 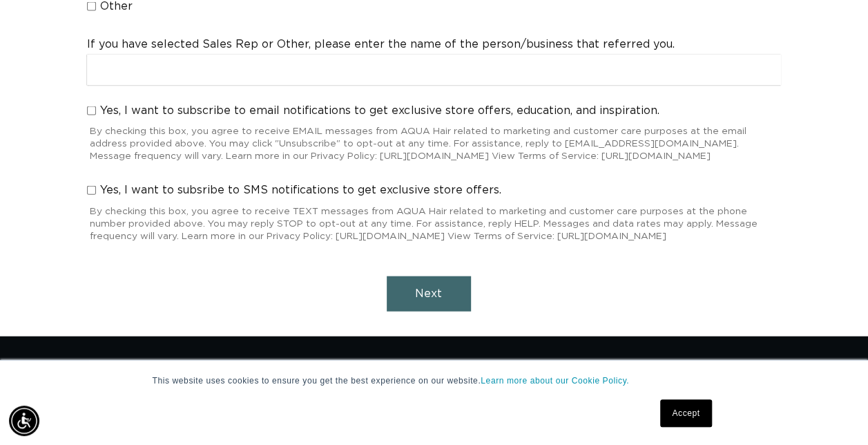 I want to click on button: Next, so click(x=429, y=293).